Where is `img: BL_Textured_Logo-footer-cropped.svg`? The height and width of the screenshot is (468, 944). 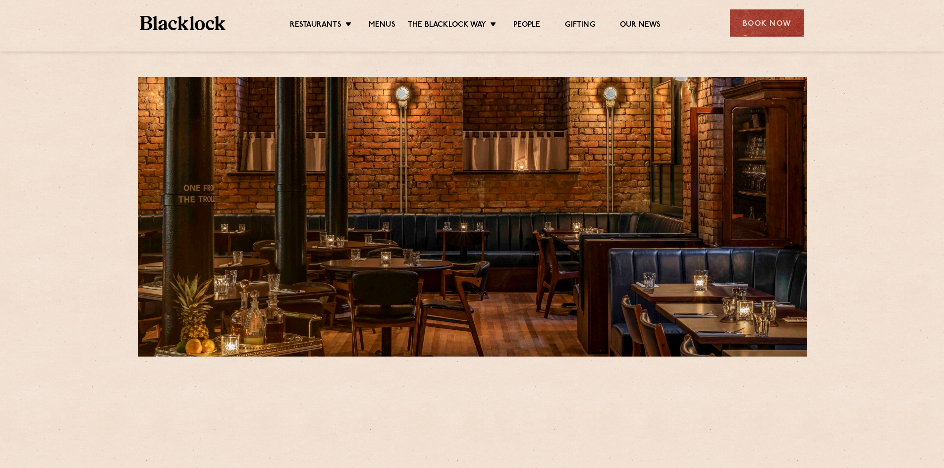 img: BL_Textured_Logo-footer-cropped.svg is located at coordinates (183, 23).